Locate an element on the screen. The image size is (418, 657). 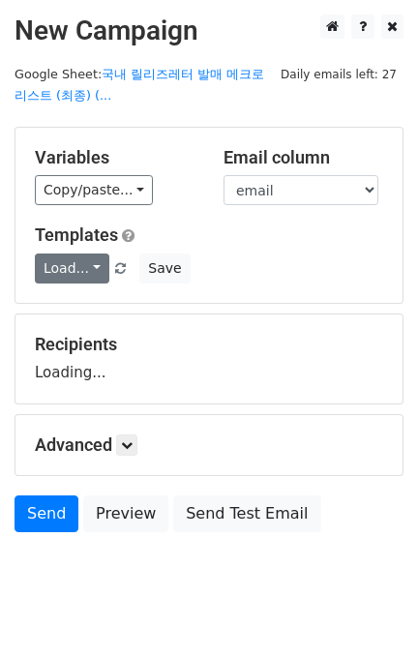
div: Chat Widget is located at coordinates (370, 611).